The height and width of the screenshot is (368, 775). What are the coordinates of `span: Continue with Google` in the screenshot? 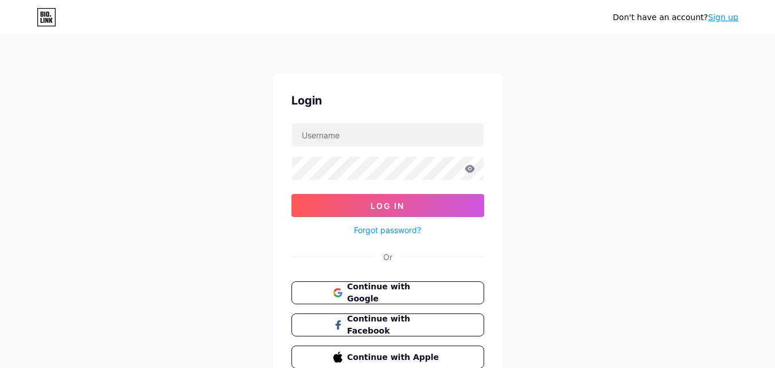 It's located at (394, 292).